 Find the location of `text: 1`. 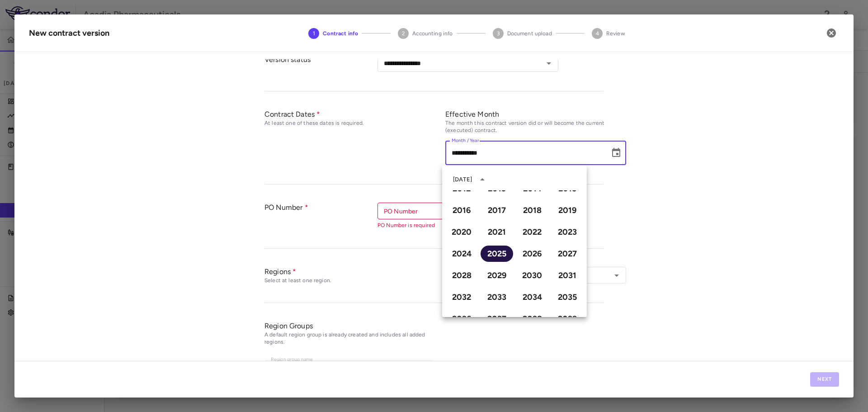

text: 1 is located at coordinates (314, 33).